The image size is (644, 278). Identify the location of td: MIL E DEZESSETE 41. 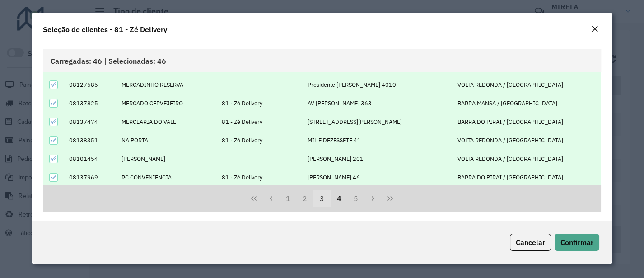
(378, 140).